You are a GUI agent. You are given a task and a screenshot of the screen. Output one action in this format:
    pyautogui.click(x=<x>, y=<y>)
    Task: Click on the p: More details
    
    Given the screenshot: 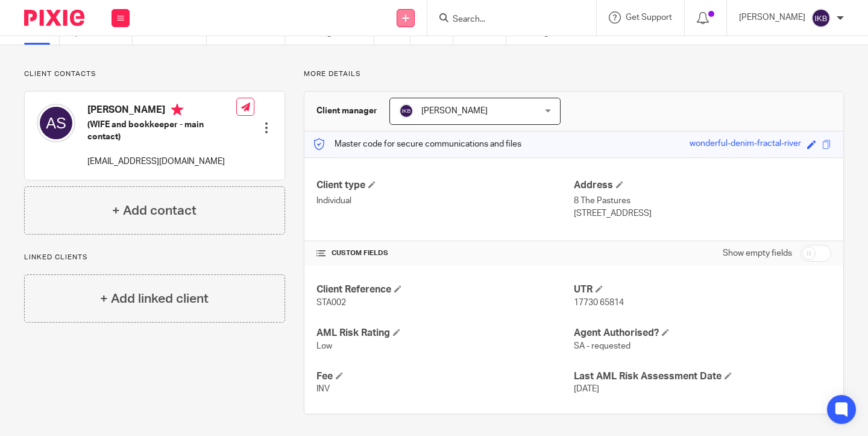 What is the action you would take?
    pyautogui.click(x=574, y=74)
    